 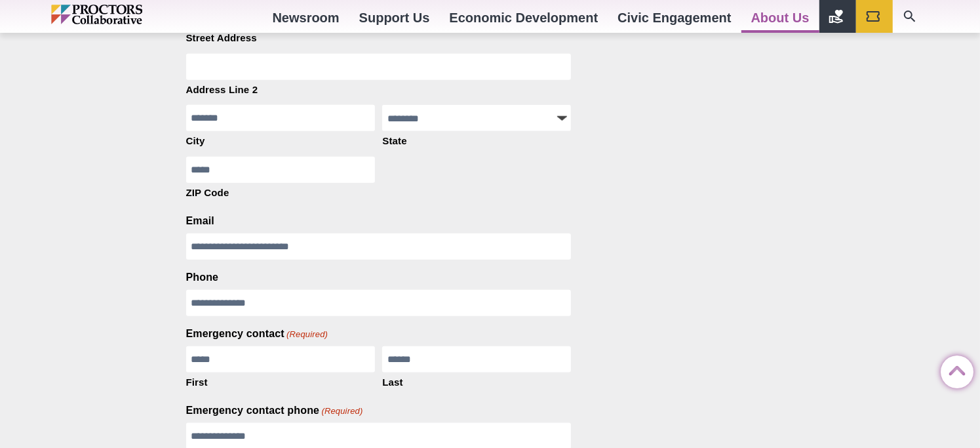 What do you see at coordinates (281, 381) in the screenshot?
I see `label: First` at bounding box center [281, 381].